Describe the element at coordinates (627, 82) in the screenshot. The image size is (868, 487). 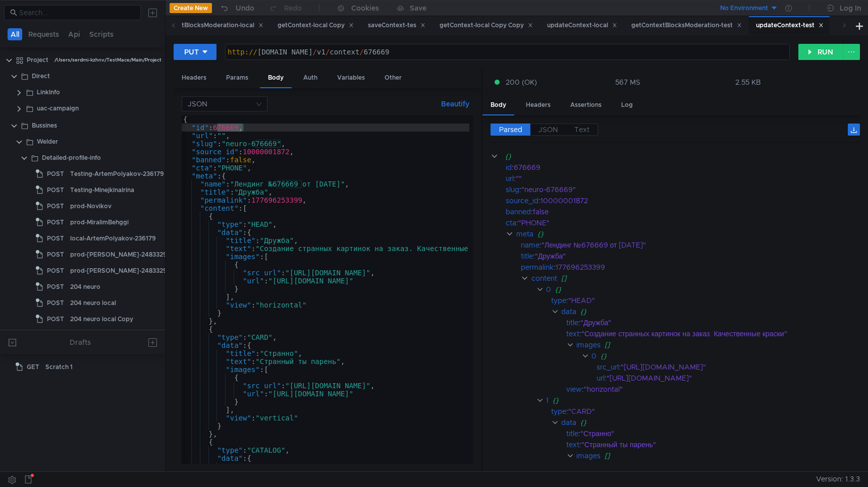
I see `div: 567 MS` at that location.